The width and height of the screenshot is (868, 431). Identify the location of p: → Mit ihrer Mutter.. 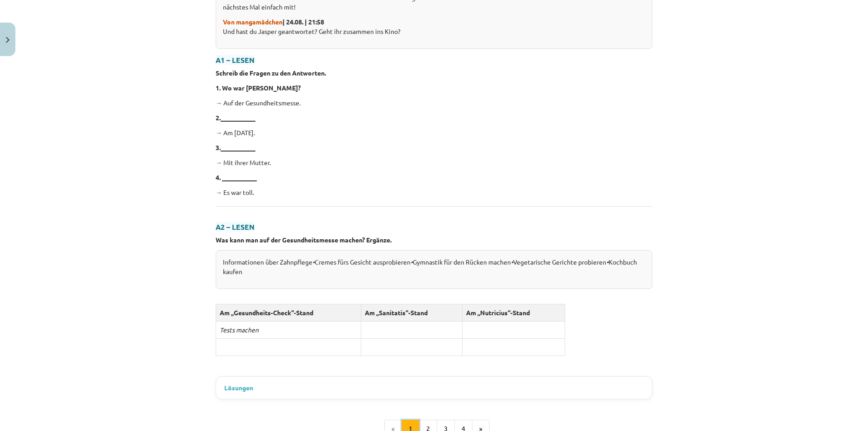
(434, 162).